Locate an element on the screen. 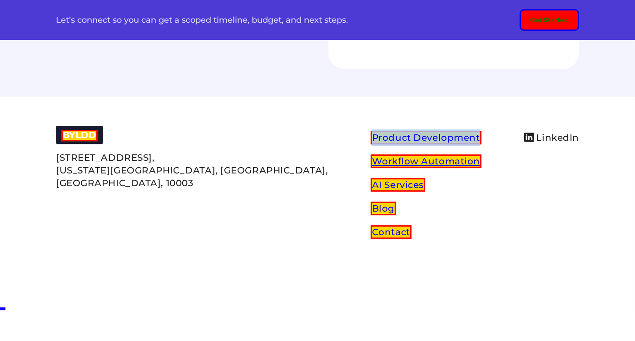 The height and width of the screenshot is (341, 635). a: AI Services is located at coordinates (398, 185).